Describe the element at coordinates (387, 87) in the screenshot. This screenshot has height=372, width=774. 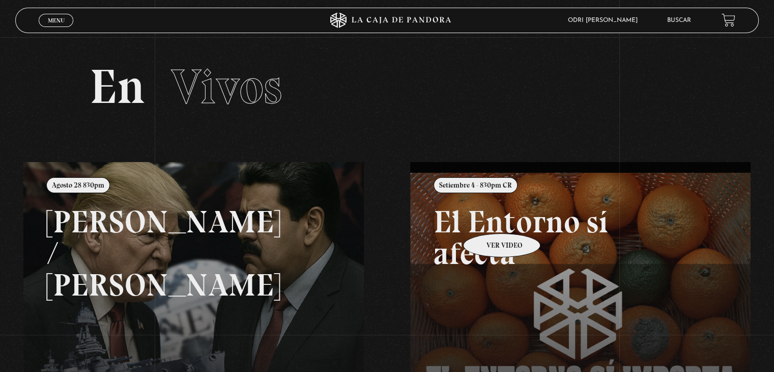
I see `h2: En` at that location.